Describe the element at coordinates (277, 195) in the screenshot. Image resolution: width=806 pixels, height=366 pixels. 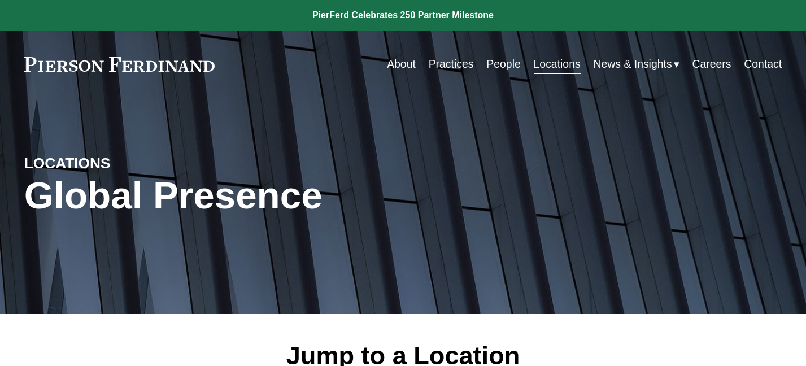
I see `h1: Global Presence` at that location.